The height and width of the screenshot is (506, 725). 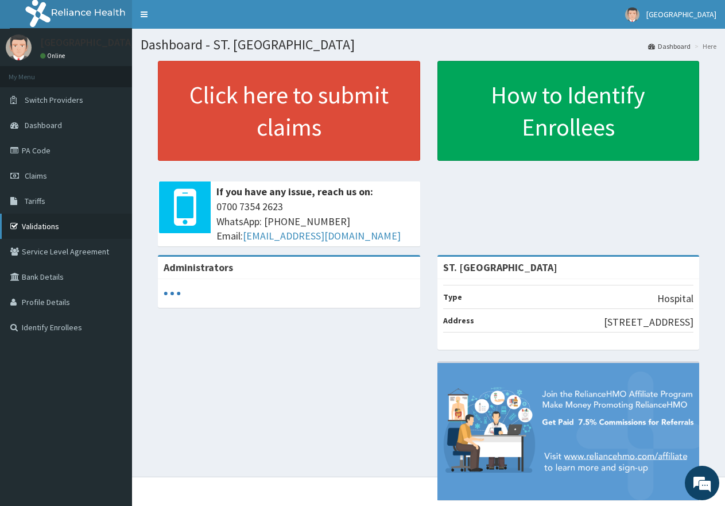 I want to click on span: Dashboard, so click(x=43, y=125).